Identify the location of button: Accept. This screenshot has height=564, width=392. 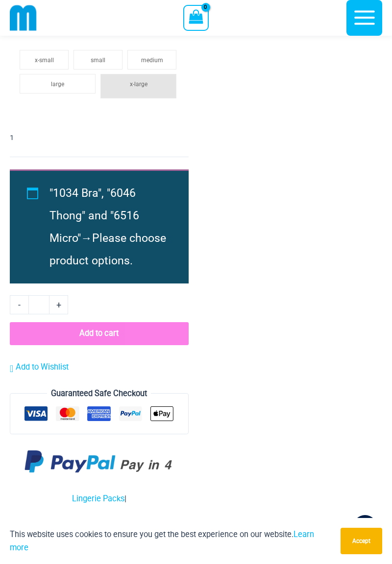
(361, 541).